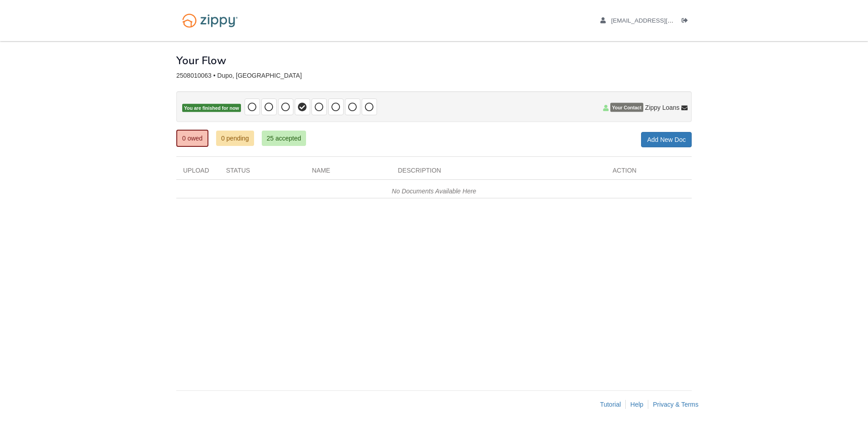  I want to click on div: Description, so click(498, 173).